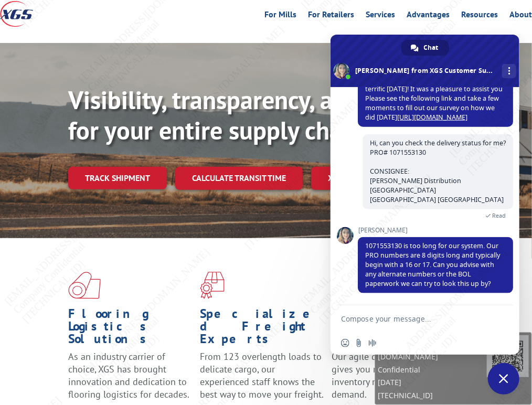 The height and width of the screenshot is (405, 532). What do you see at coordinates (130, 329) in the screenshot?
I see `h1: Flooring Logistics Solutions` at bounding box center [130, 329].